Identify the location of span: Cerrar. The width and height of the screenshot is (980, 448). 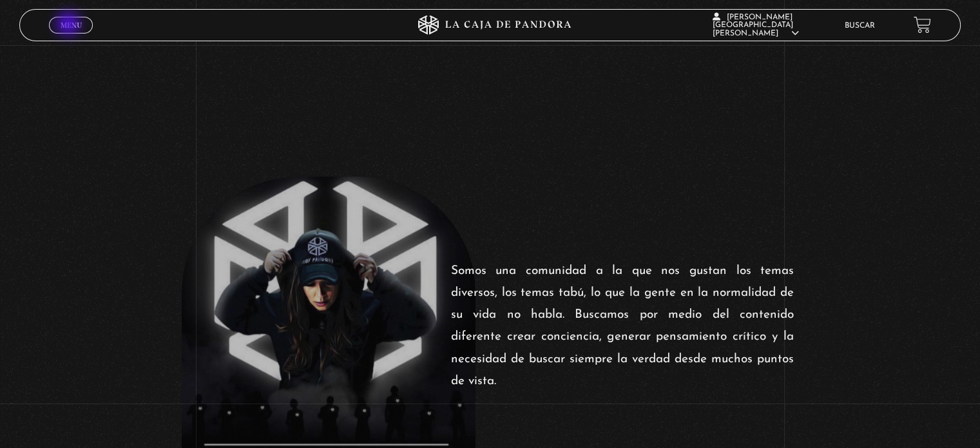
(71, 37).